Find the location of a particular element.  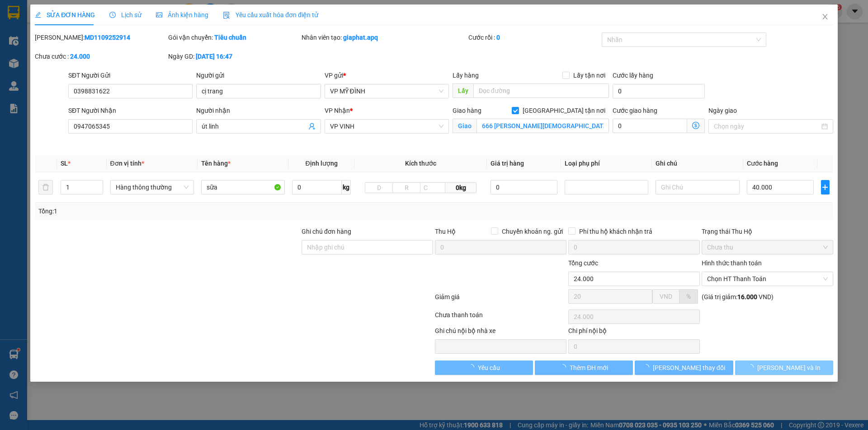

span: 16.000 is located at coordinates (747, 297).